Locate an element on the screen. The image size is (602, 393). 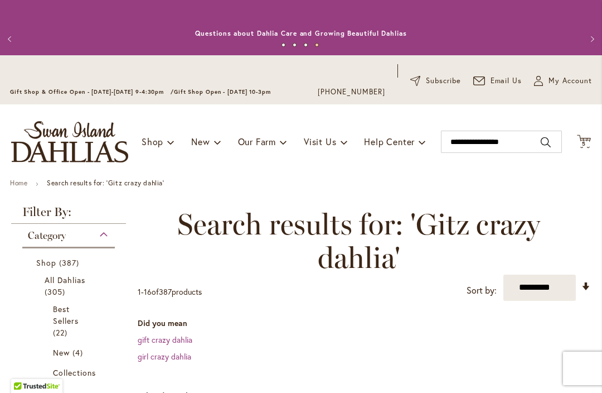
span: My Account is located at coordinates (570, 81).